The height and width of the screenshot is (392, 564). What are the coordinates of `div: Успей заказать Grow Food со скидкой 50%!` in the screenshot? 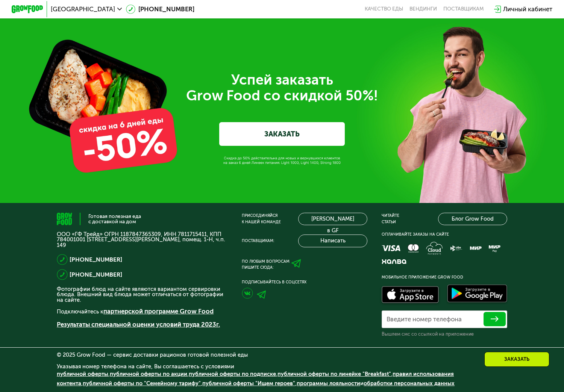 It's located at (282, 87).